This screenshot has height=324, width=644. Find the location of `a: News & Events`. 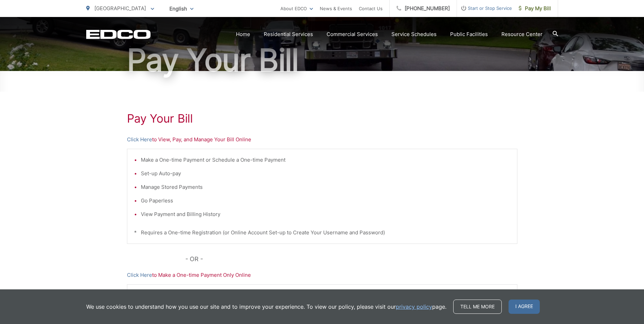

a: News & Events is located at coordinates (335, 9).